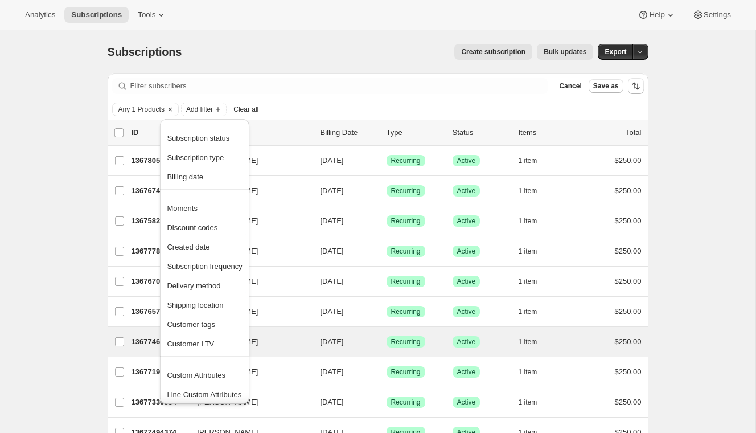 The height and width of the screenshot is (433, 756). What do you see at coordinates (160, 251) in the screenshot?
I see `p: 13677789286` at bounding box center [160, 251].